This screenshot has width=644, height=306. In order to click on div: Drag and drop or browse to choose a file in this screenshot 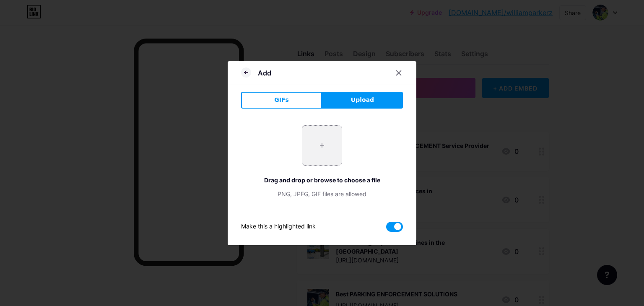, I will do `click(322, 179)`.